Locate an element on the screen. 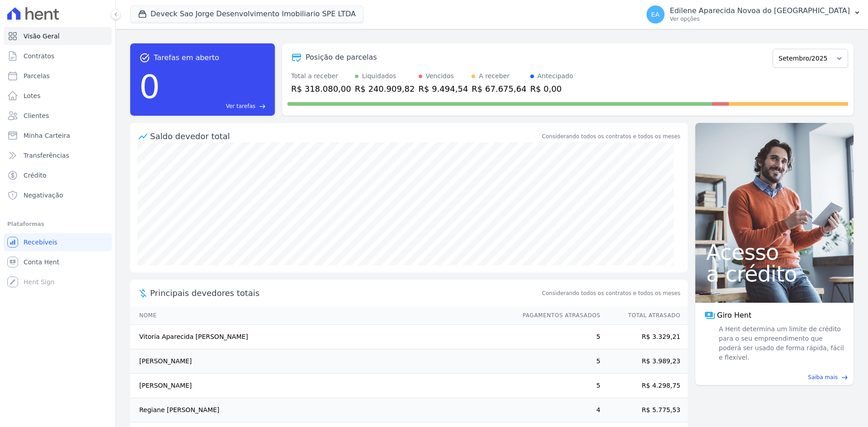 This screenshot has width=868, height=427. td: R$ 4.298,75 is located at coordinates (645, 386).